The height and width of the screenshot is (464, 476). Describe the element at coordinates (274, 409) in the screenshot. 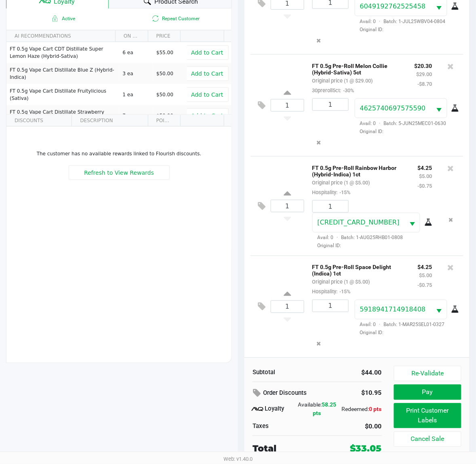

I see `div: Loyalty` at that location.